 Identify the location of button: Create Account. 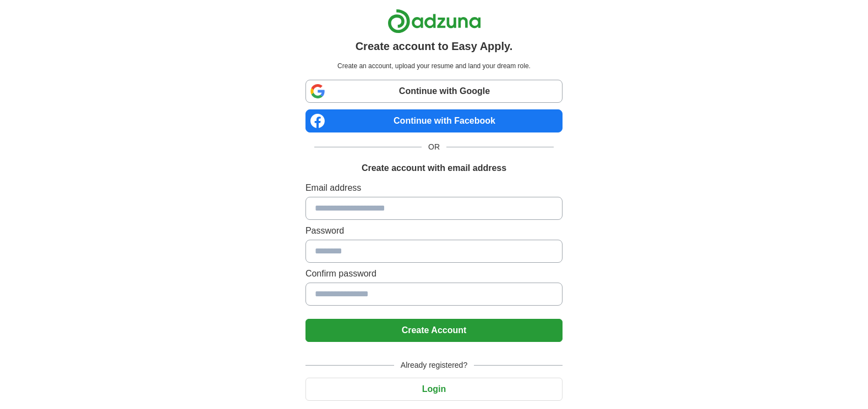
(434, 331).